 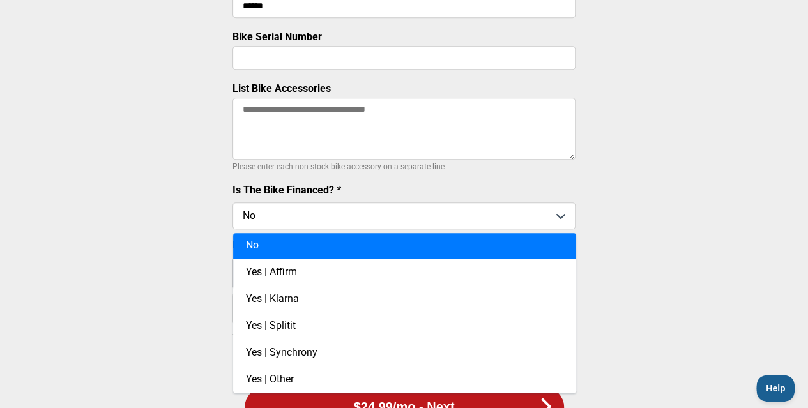 What do you see at coordinates (404, 380) in the screenshot?
I see `div: Yes | Other` at bounding box center [404, 380].